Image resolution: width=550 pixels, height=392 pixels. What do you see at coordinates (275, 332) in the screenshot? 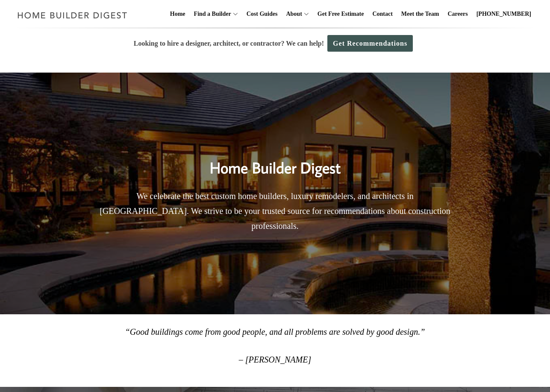
I see `em: “Good buildings come from good people, and all problems are solved by good design.”` at bounding box center [275, 332].